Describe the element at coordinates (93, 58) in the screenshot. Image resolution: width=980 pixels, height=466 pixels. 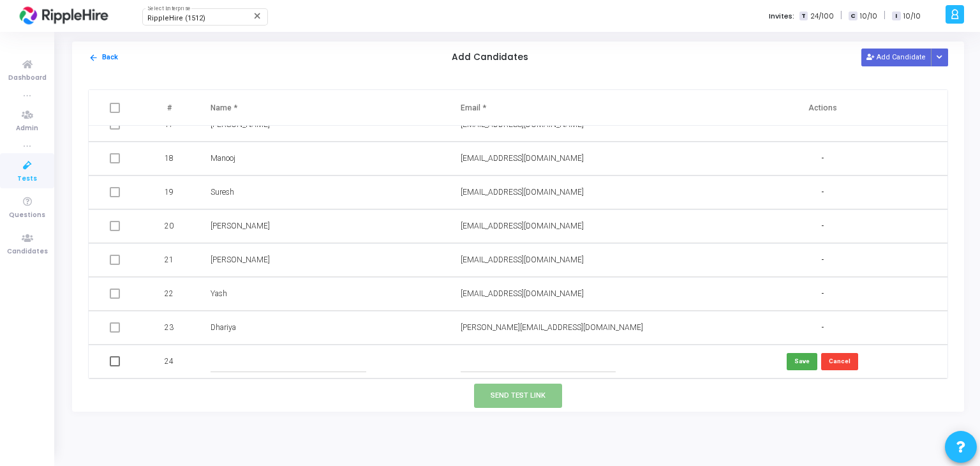
I see `mat-icon: arrow_back` at that location.